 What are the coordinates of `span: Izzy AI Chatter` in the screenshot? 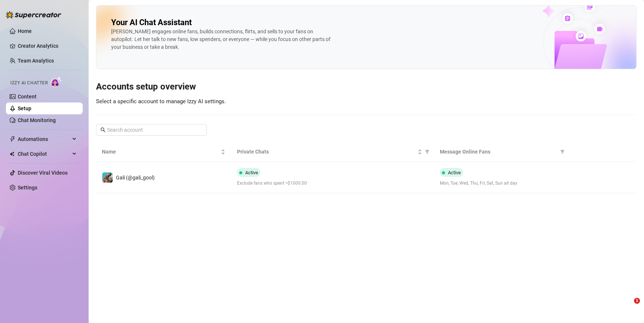 It's located at (28, 82).